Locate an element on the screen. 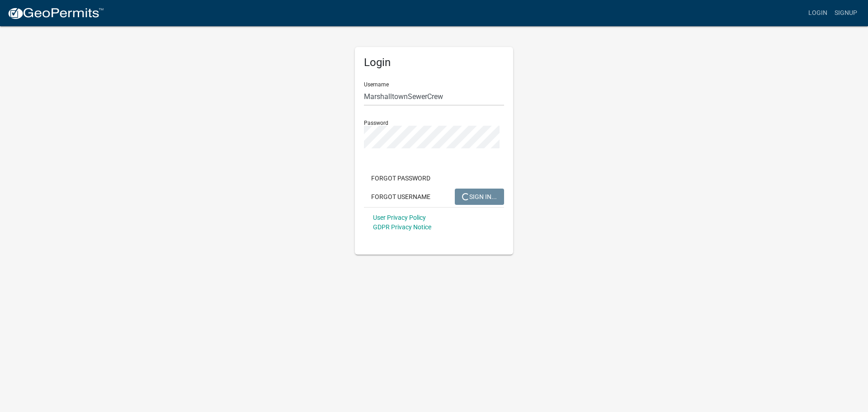 The image size is (868, 412). button: Forgot Password is located at coordinates (401, 178).